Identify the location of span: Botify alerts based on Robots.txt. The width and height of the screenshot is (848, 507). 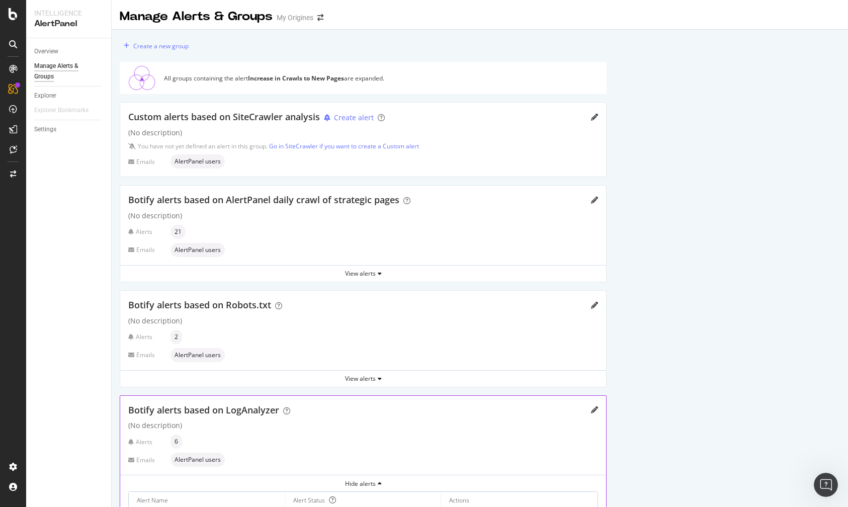
(200, 305).